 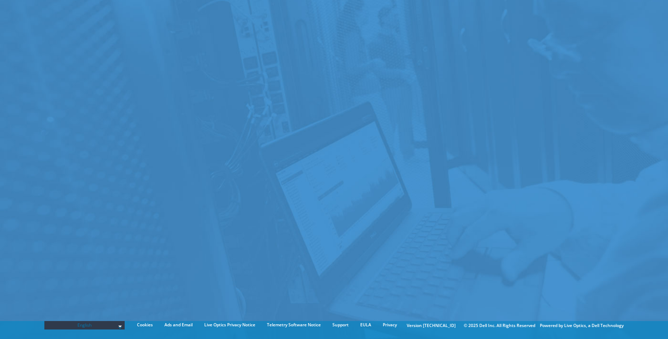 What do you see at coordinates (230, 325) in the screenshot?
I see `a: Live Optics Privacy Notice` at bounding box center [230, 325].